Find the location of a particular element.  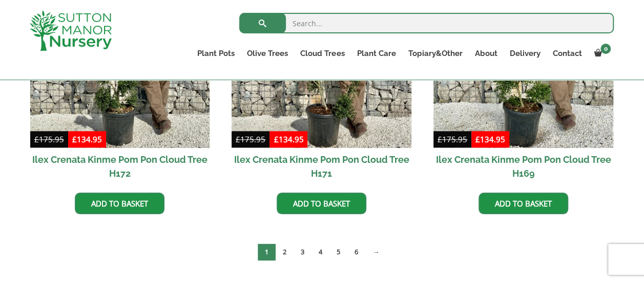

span: 0 is located at coordinates (606, 49).